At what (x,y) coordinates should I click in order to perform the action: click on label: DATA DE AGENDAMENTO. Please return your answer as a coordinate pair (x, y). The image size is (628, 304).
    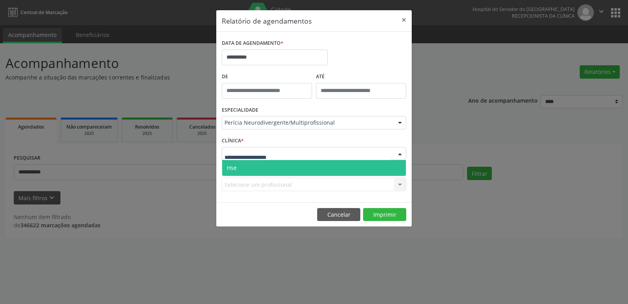
    Looking at the image, I should click on (253, 43).